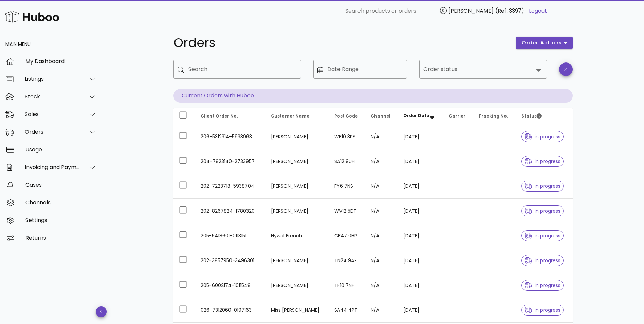 This screenshot has height=324, width=644. Describe the element at coordinates (61, 61) in the screenshot. I see `div: My Dashboard` at that location.